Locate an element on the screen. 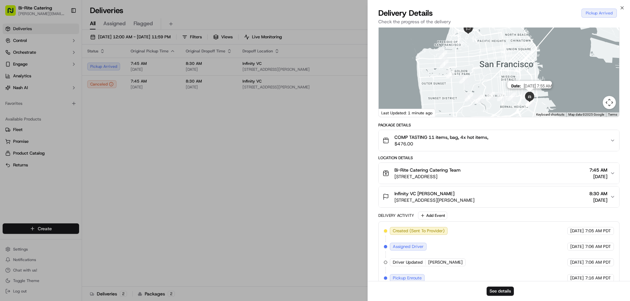  button: Map camera controls is located at coordinates (609, 103).